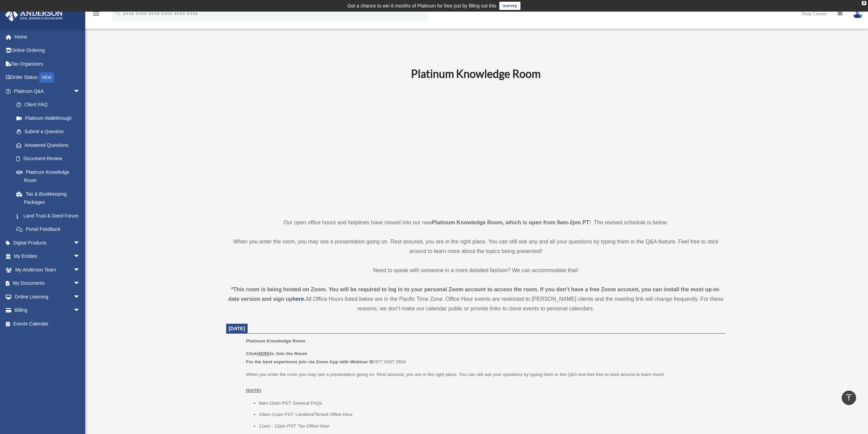 The image size is (868, 434). I want to click on li: 9am-10am PST: General FAQs, so click(490, 404).